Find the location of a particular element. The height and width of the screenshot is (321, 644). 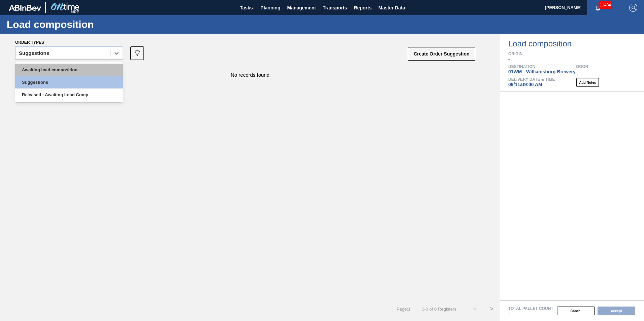

span: Transports is located at coordinates (335, 8).